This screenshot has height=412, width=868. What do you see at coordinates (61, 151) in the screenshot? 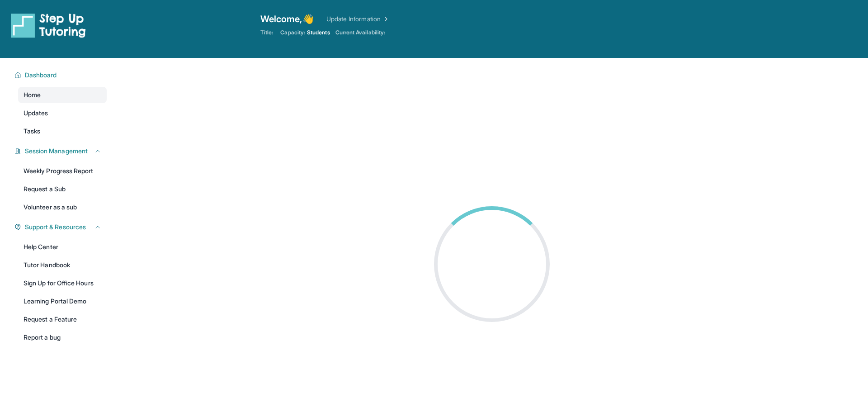
I see `button: Session Management` at bounding box center [61, 151].